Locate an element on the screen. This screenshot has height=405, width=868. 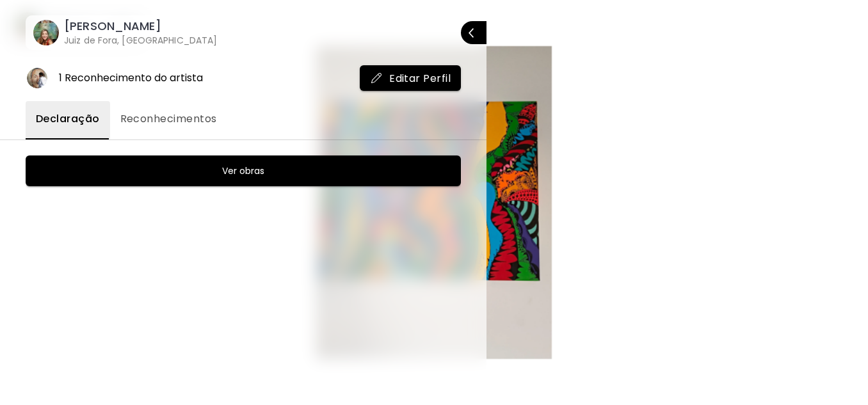
img: mail is located at coordinates (377, 78).